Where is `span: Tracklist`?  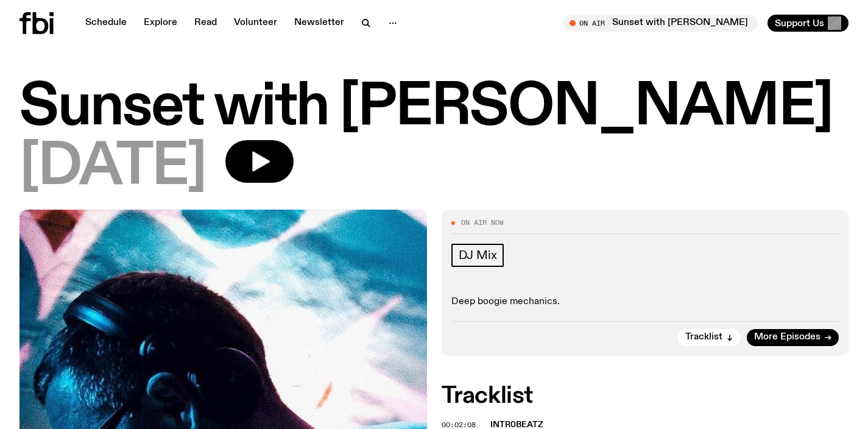
span: Tracklist is located at coordinates (704, 336).